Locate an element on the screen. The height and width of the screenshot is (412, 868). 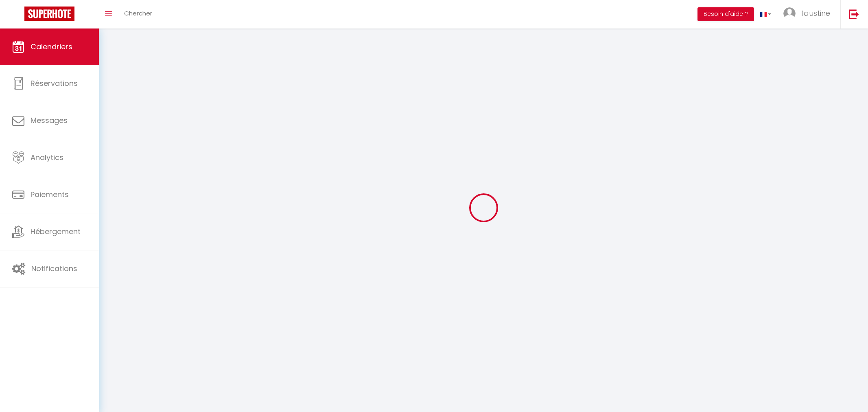
span: Analytics is located at coordinates (47, 157).